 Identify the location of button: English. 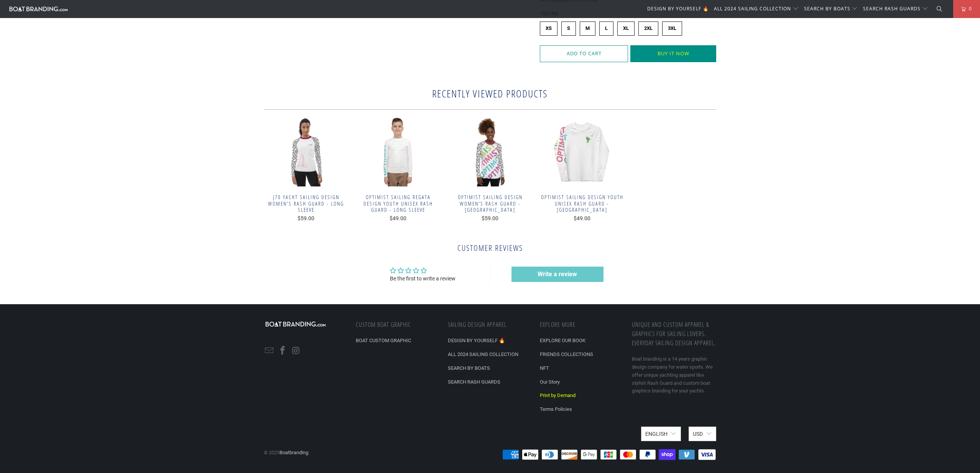
(661, 434).